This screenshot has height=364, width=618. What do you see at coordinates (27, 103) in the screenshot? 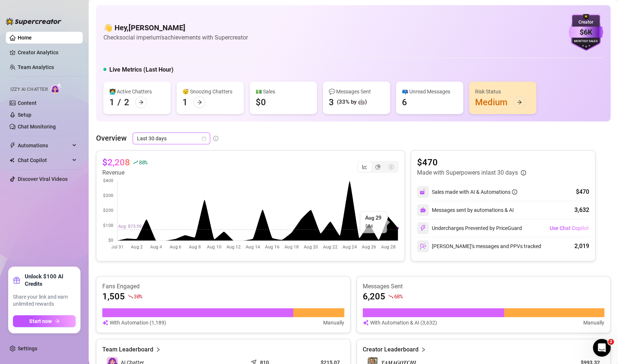
I see `a: Content` at bounding box center [27, 103].